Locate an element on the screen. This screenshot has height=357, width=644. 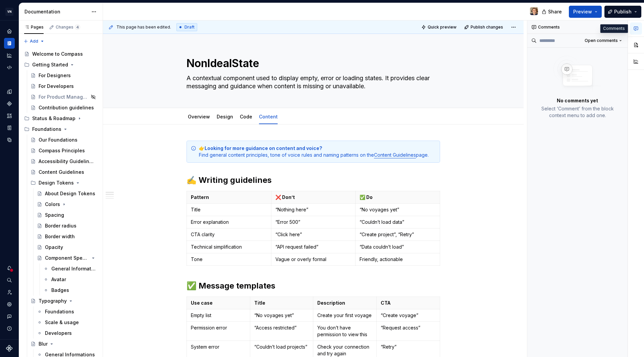
textarea: NonIdealState is located at coordinates (312, 64).